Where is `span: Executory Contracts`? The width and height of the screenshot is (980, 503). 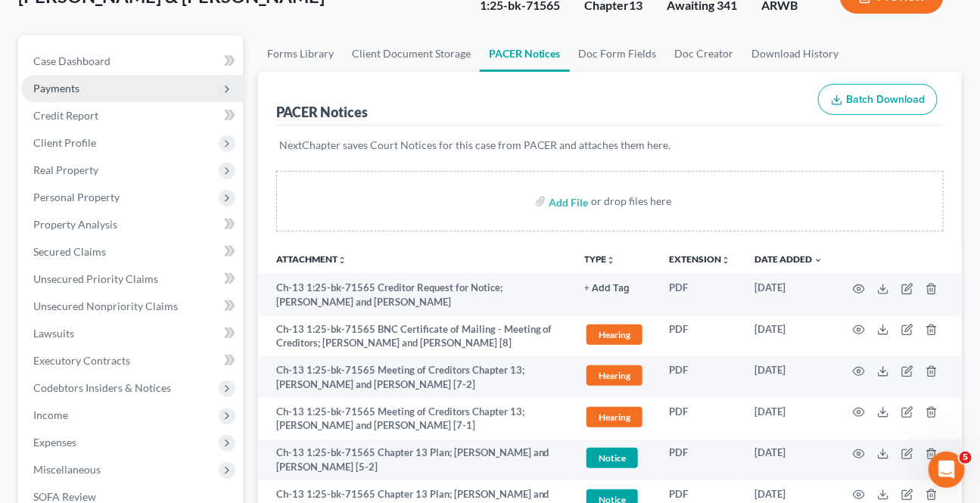
span: Executory Contracts is located at coordinates (82, 360).